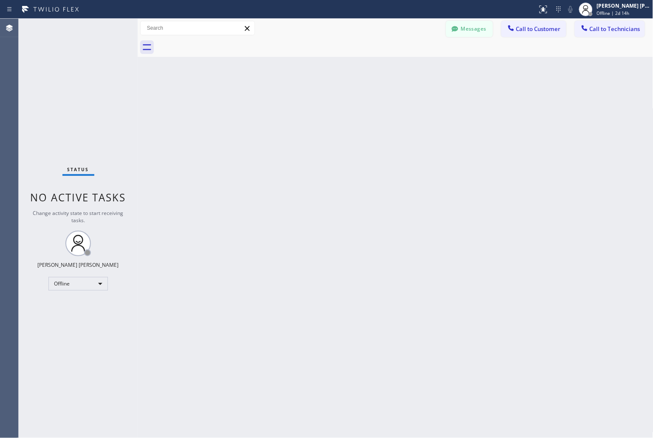 The width and height of the screenshot is (653, 438). I want to click on button: Mute, so click(570, 9).